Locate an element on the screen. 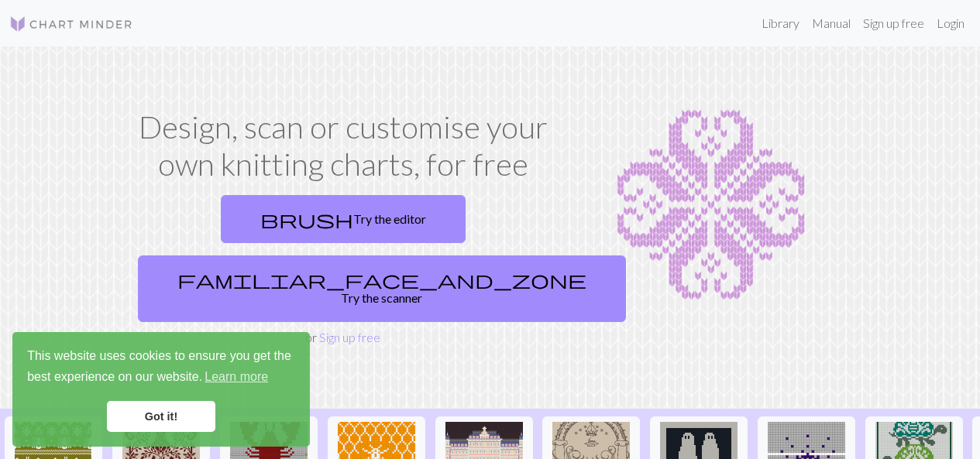  a: Manual is located at coordinates (831, 23).